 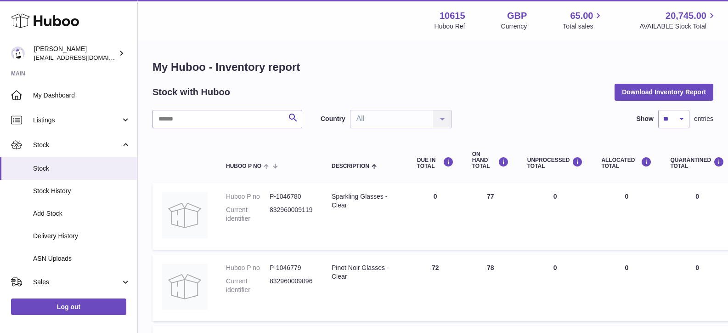 What do you see at coordinates (583, 20) in the screenshot?
I see `a: 65.00 Total sales` at bounding box center [583, 20].